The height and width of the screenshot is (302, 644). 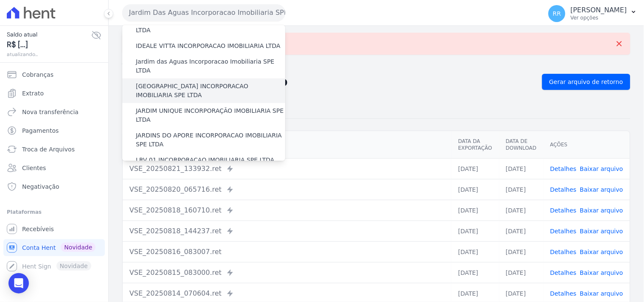 What do you see at coordinates (287, 231) in the screenshot?
I see `div: VSE_20250818_144237.ret` at bounding box center [287, 231].